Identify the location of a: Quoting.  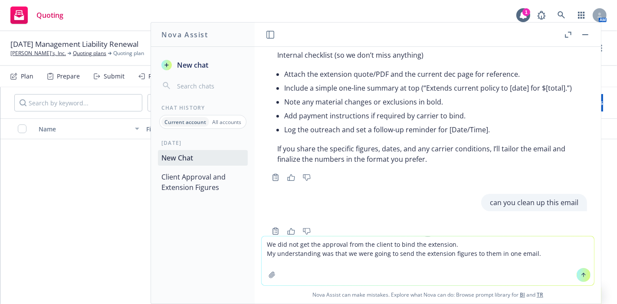
(37, 15).